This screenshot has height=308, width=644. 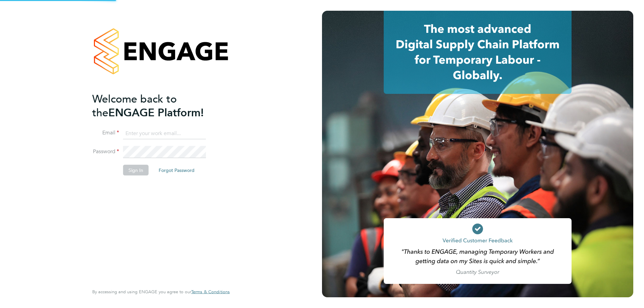 What do you see at coordinates (106, 151) in the screenshot?
I see `label: Password` at bounding box center [106, 151].